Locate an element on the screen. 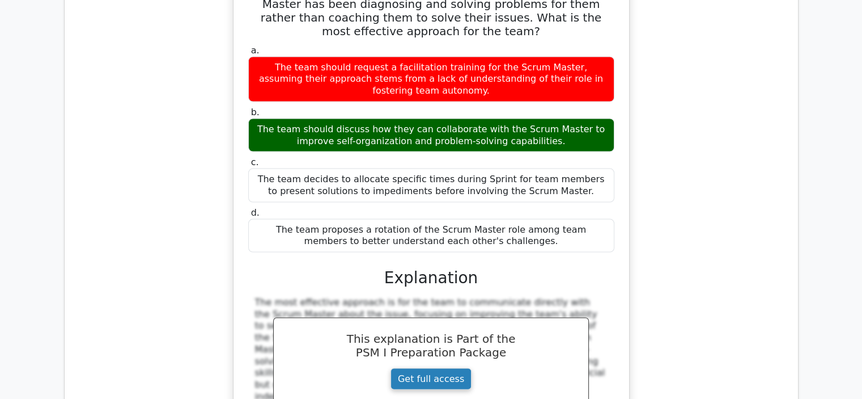  span: a. is located at coordinates (255, 50).